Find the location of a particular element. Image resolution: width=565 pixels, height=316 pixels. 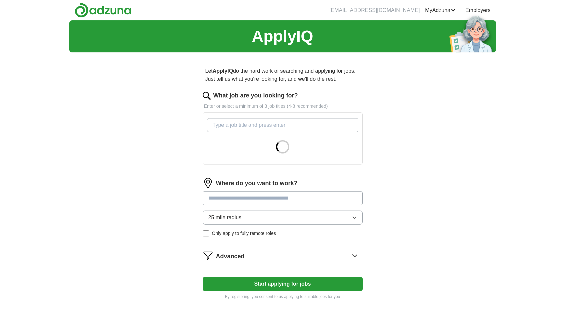

a: MyAdzuna is located at coordinates (440, 10).